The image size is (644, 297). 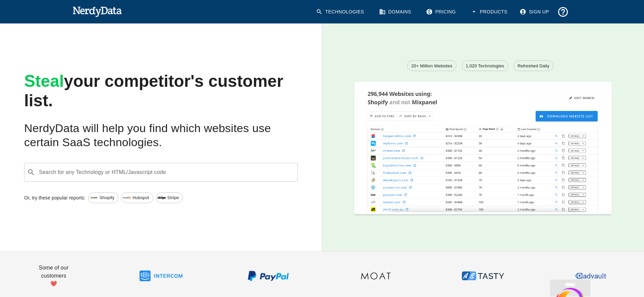 I want to click on a: Refreshed Daily, so click(x=533, y=65).